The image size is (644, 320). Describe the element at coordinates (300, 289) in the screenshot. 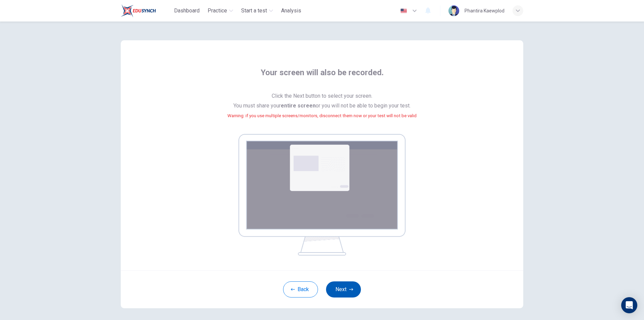

I see `button: Back` at that location.